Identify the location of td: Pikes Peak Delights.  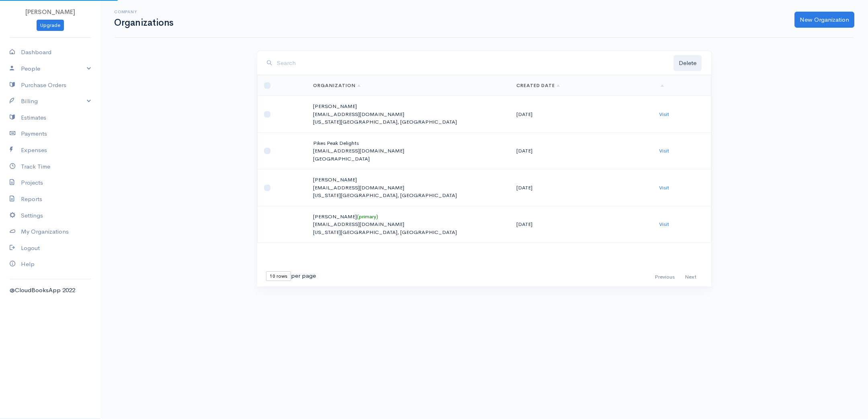
(408, 151).